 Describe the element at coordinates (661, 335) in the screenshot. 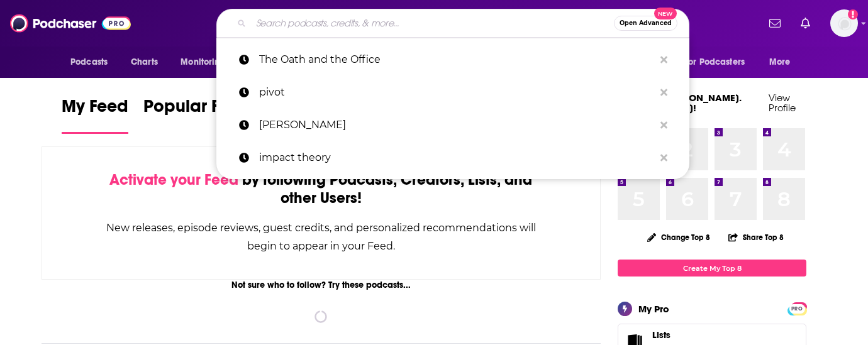

I see `span: Lists` at that location.